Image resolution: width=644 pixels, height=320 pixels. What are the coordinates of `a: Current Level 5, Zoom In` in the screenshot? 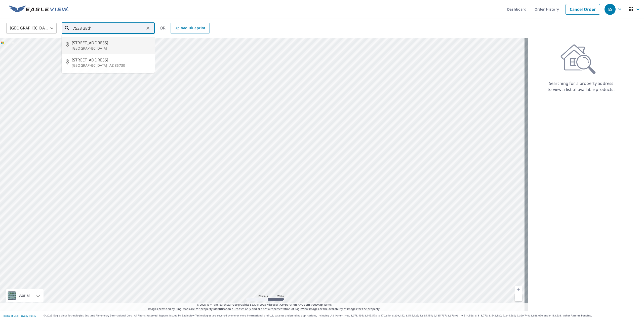 It's located at (519, 289).